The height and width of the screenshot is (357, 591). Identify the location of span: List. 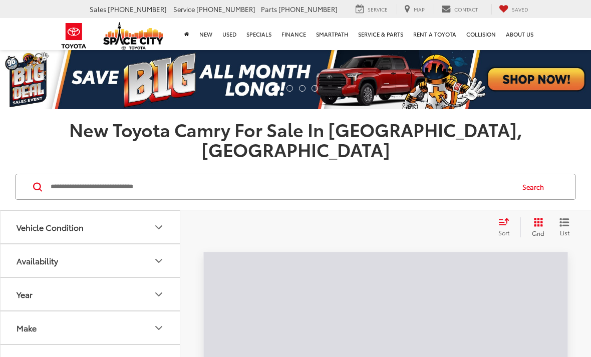
(564, 232).